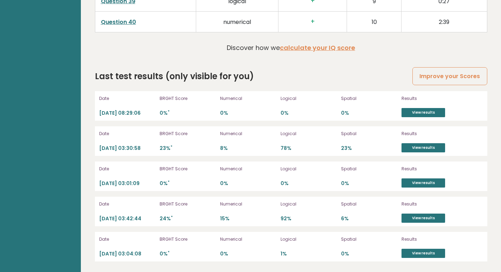 Image resolution: width=501 pixels, height=272 pixels. I want to click on p: 8%, so click(248, 148).